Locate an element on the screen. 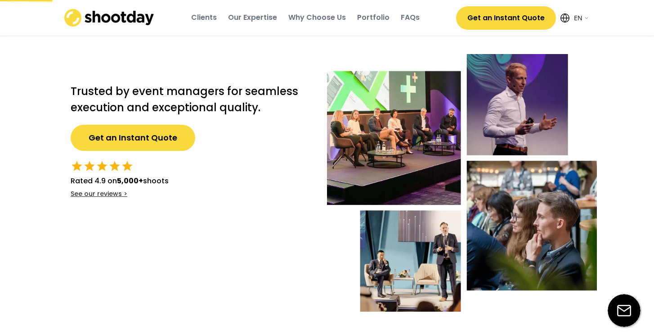  img: email-icon%20%281%29.svg is located at coordinates (624, 310).